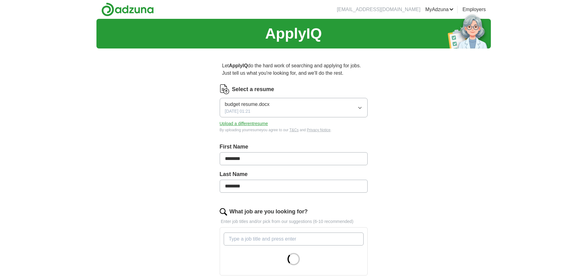  I want to click on a: T&Cs, so click(294, 130).